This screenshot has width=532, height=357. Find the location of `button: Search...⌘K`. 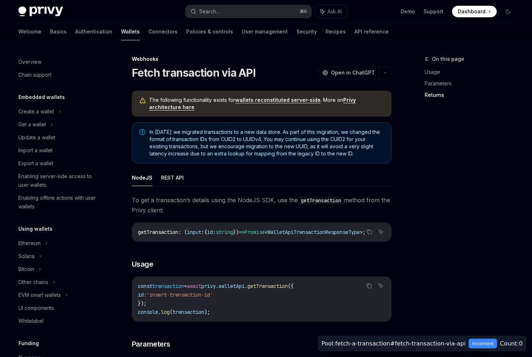

button: Search...⌘K is located at coordinates (249, 12).